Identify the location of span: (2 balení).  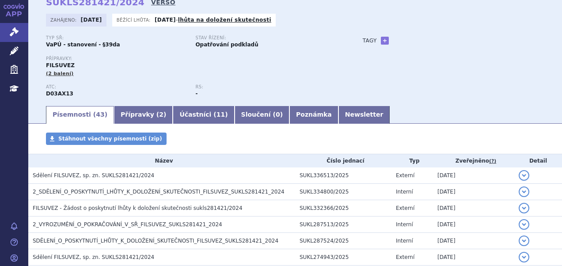
(60, 73).